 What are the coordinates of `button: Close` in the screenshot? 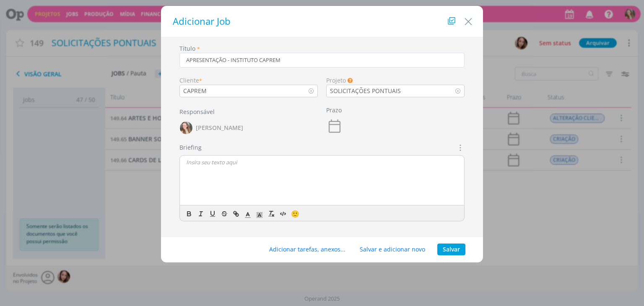 It's located at (468, 20).